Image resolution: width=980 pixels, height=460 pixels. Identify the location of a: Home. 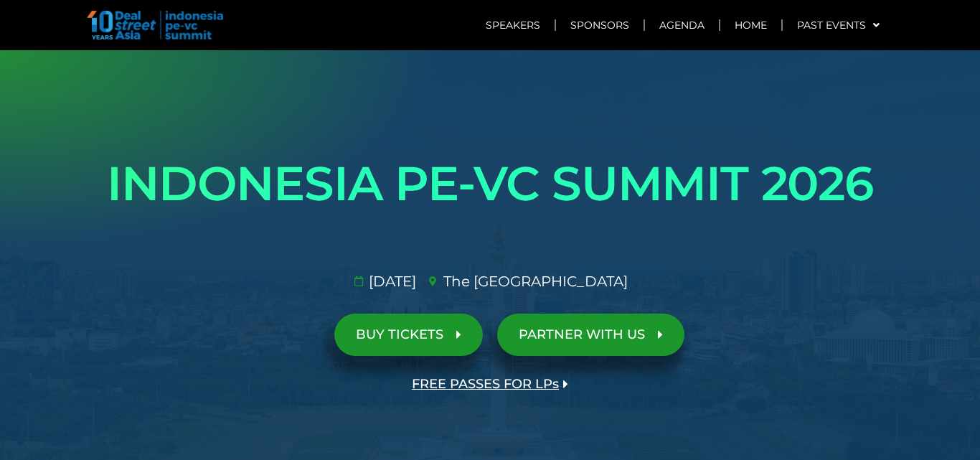
(750, 25).